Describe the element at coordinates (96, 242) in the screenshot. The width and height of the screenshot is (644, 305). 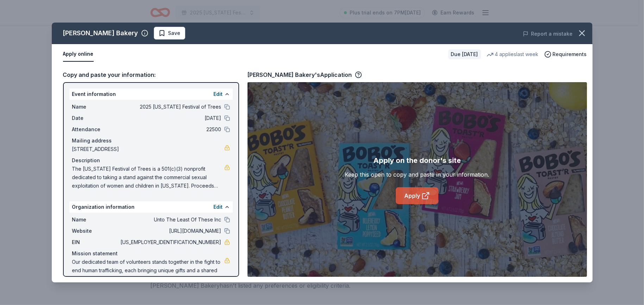
I see `span: EIN` at that location.